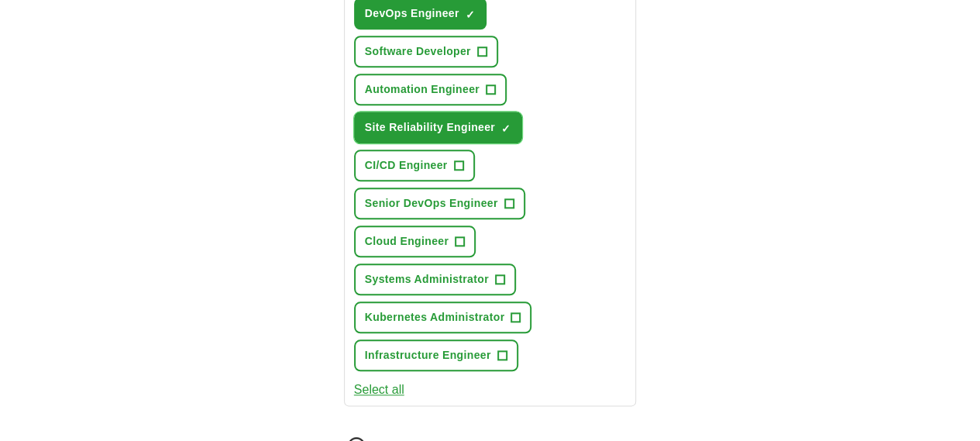  Describe the element at coordinates (430, 127) in the screenshot. I see `span: Site Reliability Engineer` at that location.